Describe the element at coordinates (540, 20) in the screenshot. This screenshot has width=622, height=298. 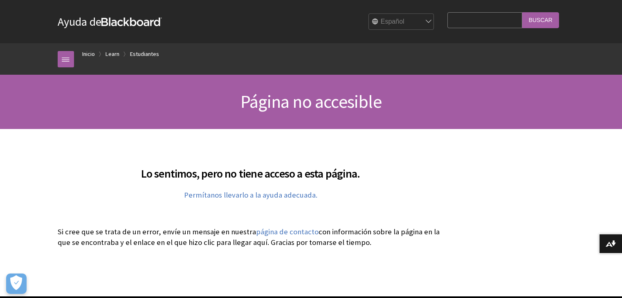
I see `input: Buscar` at that location.